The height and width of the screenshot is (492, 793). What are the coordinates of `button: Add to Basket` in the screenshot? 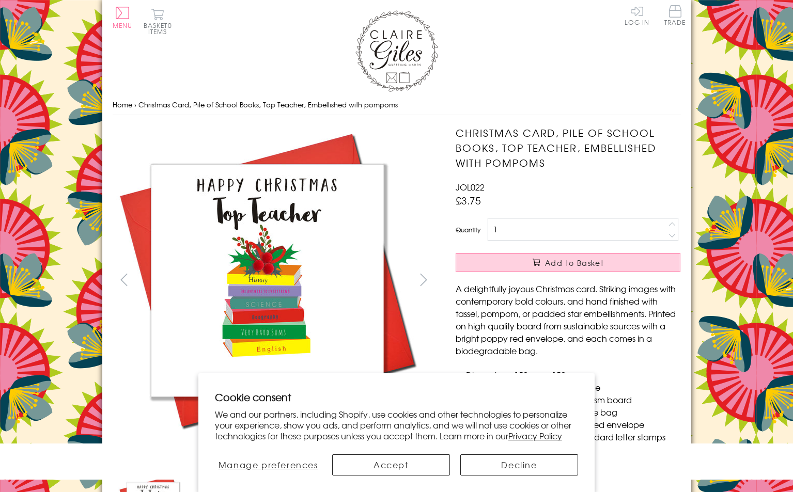 It's located at (568, 262).